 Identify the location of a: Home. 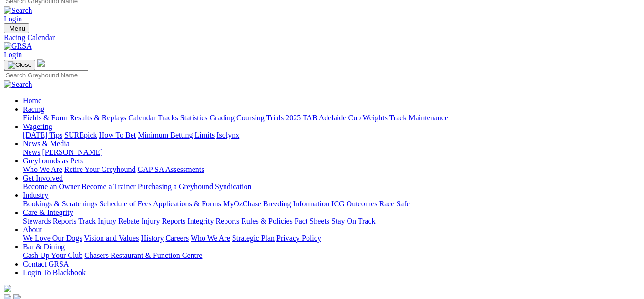
(32, 101).